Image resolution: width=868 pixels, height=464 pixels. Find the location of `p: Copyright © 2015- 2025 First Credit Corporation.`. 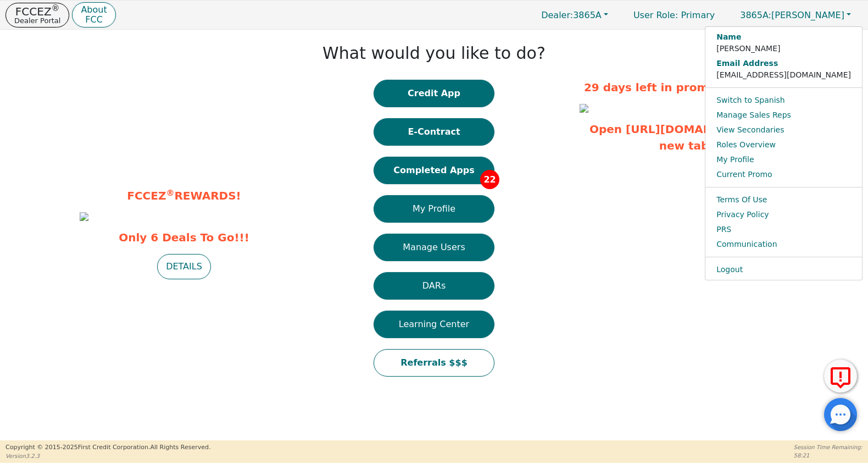

p: Copyright © 2015- 2025 First Credit Corporation. is located at coordinates (108, 447).